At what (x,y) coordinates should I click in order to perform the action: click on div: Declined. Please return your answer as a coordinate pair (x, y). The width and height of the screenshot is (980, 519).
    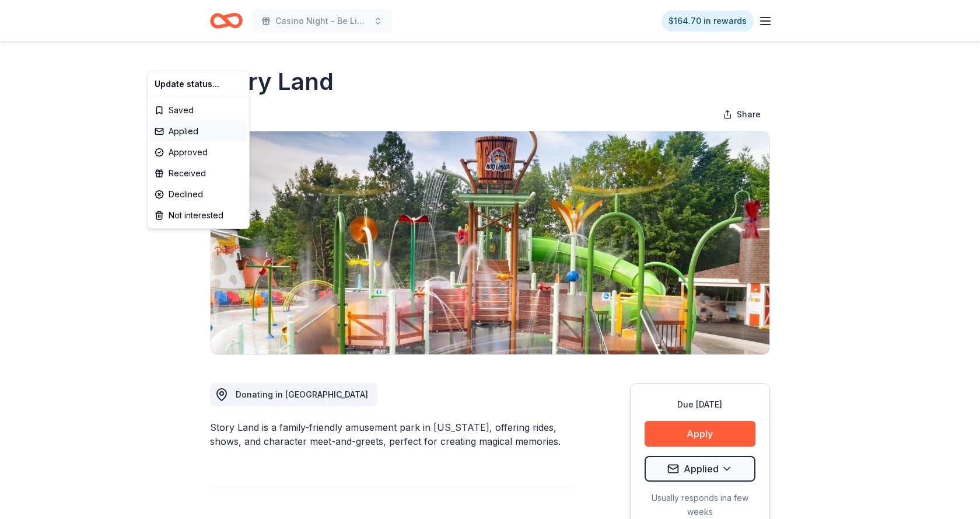
    Looking at the image, I should click on (198, 195).